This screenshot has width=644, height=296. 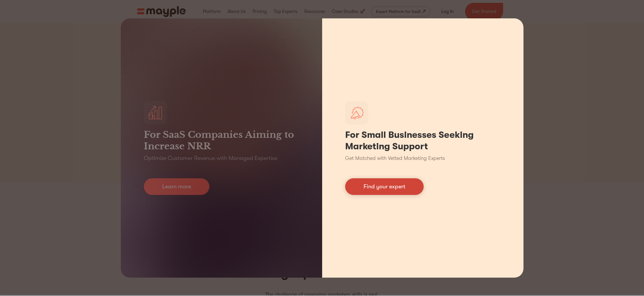 What do you see at coordinates (395, 159) in the screenshot?
I see `p: Get Matched with Vetted Marketing Experts` at bounding box center [395, 159].